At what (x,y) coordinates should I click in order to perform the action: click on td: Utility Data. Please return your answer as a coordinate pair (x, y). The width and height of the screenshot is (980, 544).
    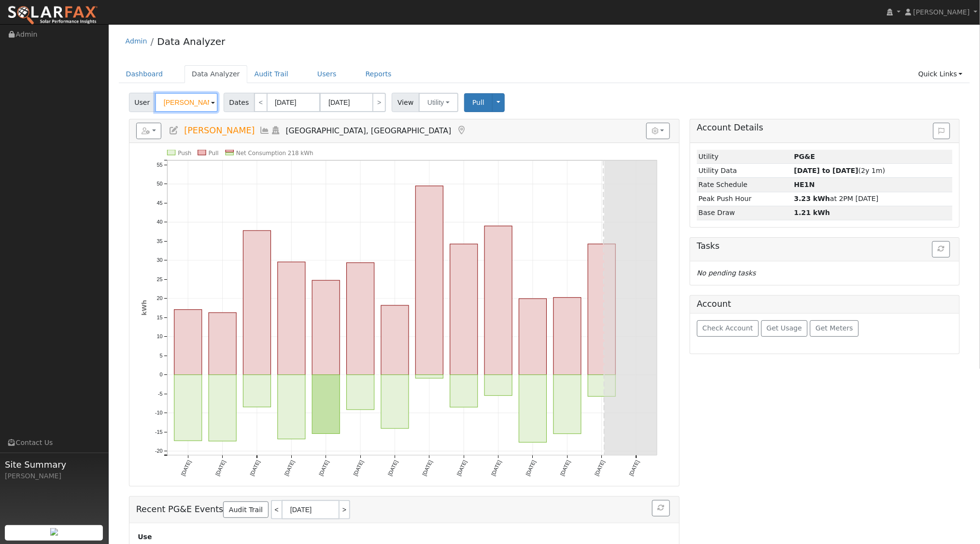
    Looking at the image, I should click on (745, 170).